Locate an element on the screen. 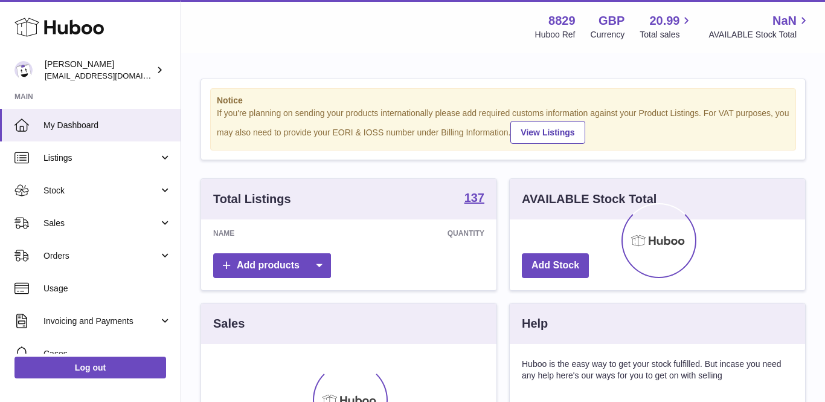 The height and width of the screenshot is (402, 825). img: commandes@kpmatech.com is located at coordinates (24, 70).